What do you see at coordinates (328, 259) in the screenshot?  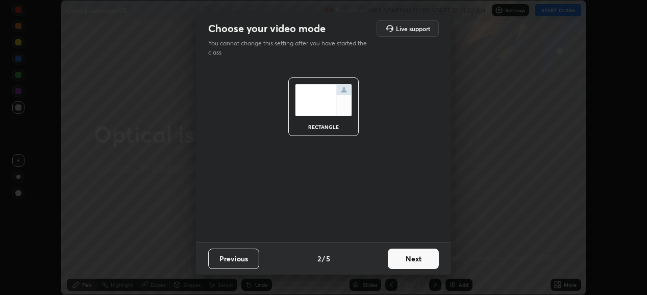 I see `h4: 5` at bounding box center [328, 259].